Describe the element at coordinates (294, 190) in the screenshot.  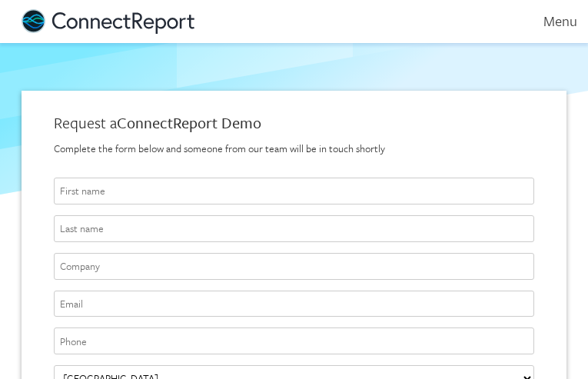
I see `input: First name` at that location.